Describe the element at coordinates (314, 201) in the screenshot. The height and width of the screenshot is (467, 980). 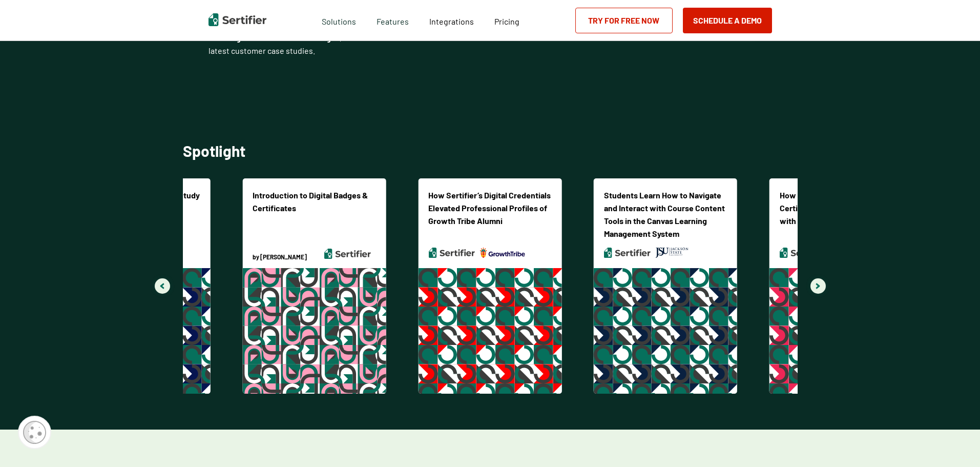
I see `p: Introduction to Digital Badges & Certificates` at that location.